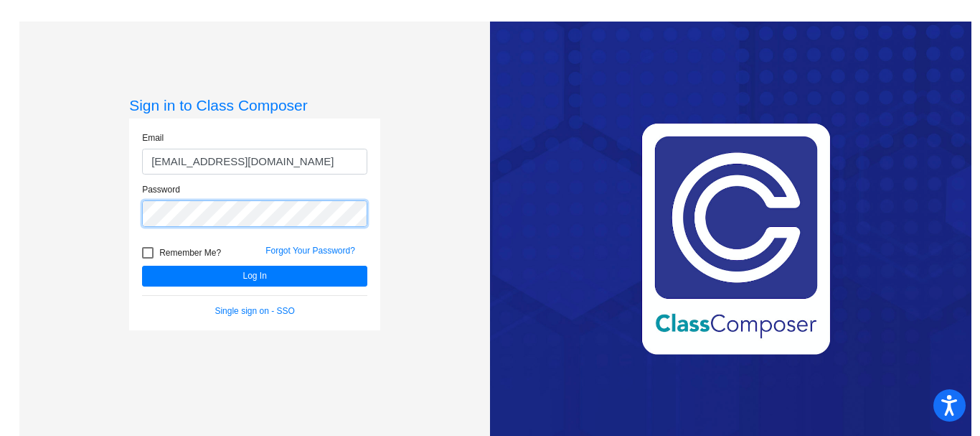 The width and height of the screenshot is (980, 436). Describe the element at coordinates (190, 253) in the screenshot. I see `span: Remember Me?` at that location.